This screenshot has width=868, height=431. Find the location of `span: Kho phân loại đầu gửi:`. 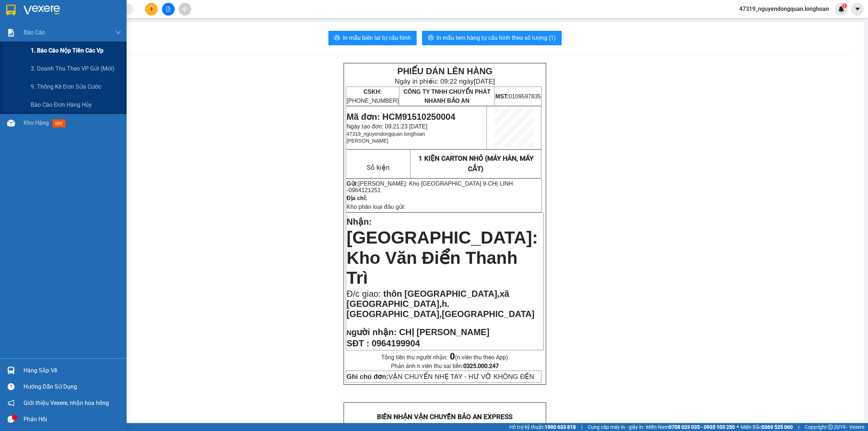

span: Kho phân loại đầu gửi: is located at coordinates (376, 207).